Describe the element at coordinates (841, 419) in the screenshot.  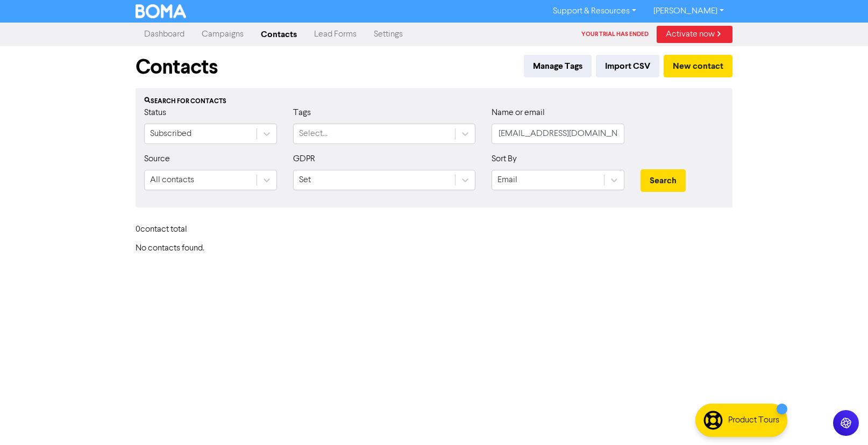
I see `div: Chat Widget` at that location.